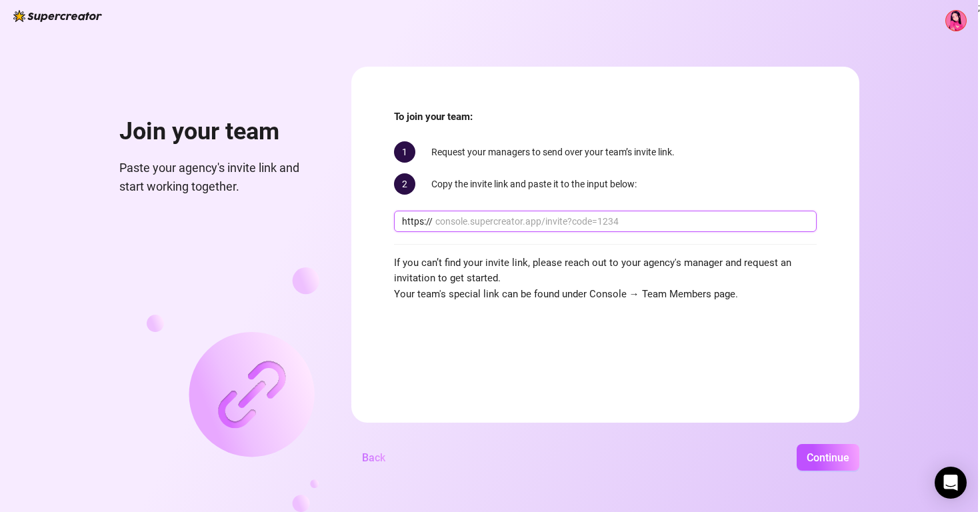 This screenshot has height=512, width=980. What do you see at coordinates (956, 21) in the screenshot?
I see `img: ACg8ocLvNOWQI-Hhcper5H67ZRMVHn_T69IVpt2AZhljGDQFmFa77w=s96-c` at bounding box center [956, 21].